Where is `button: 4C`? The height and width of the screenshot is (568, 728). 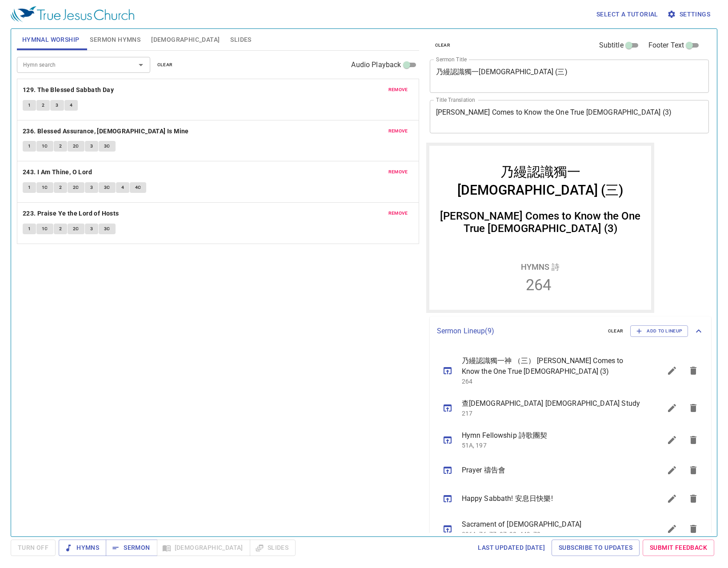
button: 4C is located at coordinates (138, 187).